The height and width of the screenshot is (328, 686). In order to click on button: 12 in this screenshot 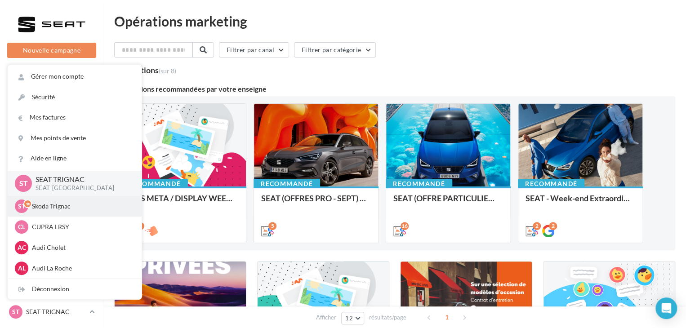, I will do `click(352, 318)`.